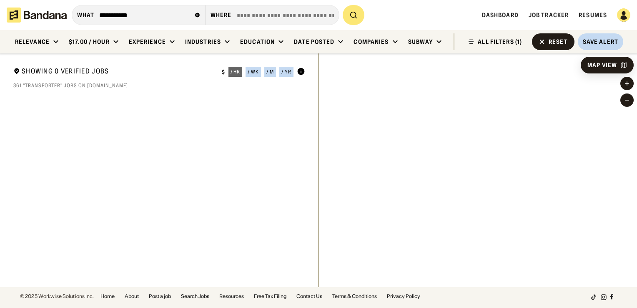 This screenshot has height=308, width=637. What do you see at coordinates (85, 15) in the screenshot?
I see `div: what` at bounding box center [85, 15].